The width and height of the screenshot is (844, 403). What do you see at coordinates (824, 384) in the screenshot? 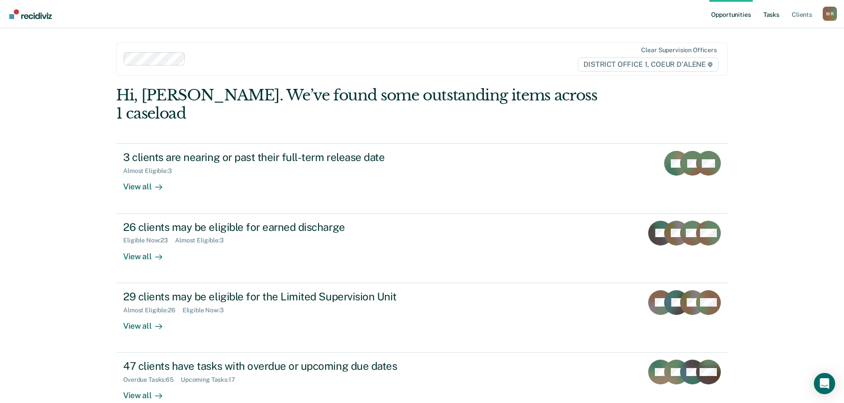
I see `div: Open Intercom Messenger` at bounding box center [824, 384].